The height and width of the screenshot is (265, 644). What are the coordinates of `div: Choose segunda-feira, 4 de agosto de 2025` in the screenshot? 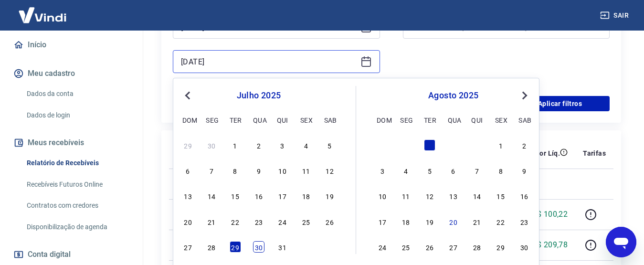 It's located at (406, 171).